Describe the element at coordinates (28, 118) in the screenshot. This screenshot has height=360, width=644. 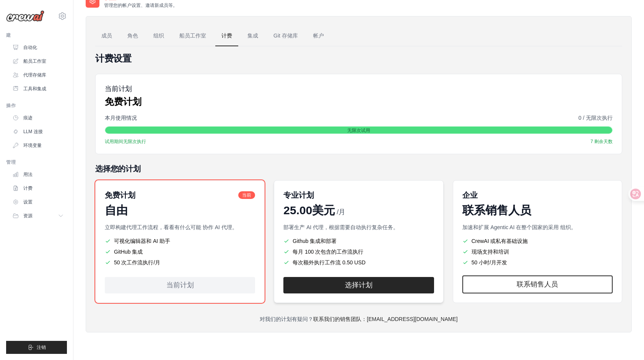
I see `font: 痕迹` at that location.